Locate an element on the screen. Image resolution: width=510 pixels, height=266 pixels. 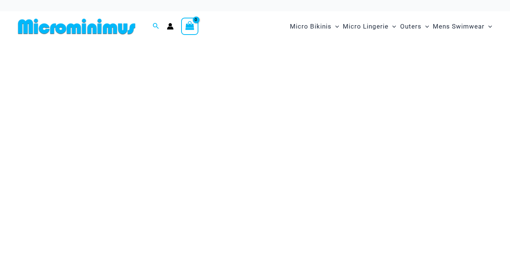
span: Mens Swimwear is located at coordinates (459, 26).